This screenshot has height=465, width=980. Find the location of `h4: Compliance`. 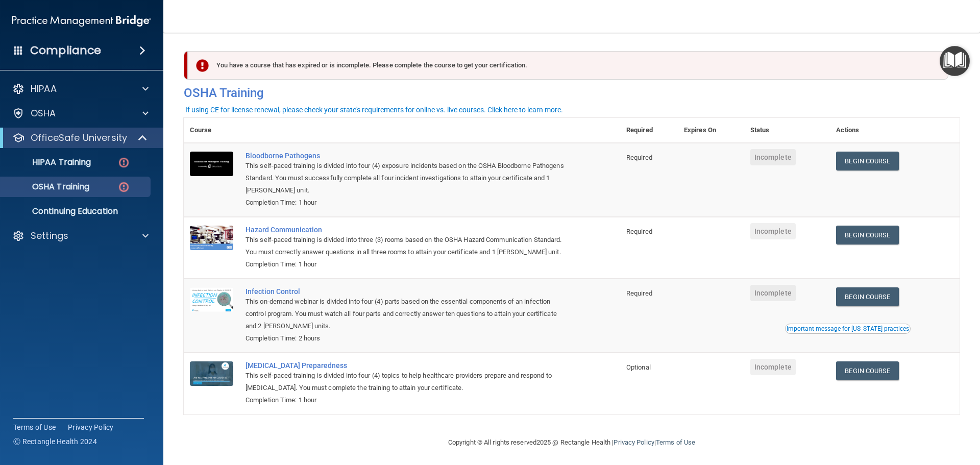

h4: Compliance is located at coordinates (65, 51).